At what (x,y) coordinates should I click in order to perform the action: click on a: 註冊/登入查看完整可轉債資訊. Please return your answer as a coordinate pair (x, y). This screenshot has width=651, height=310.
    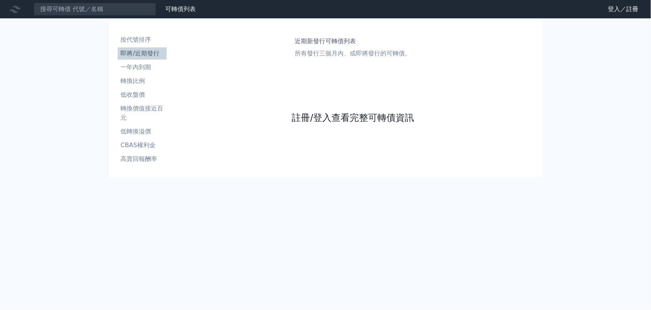
    Looking at the image, I should click on (353, 118).